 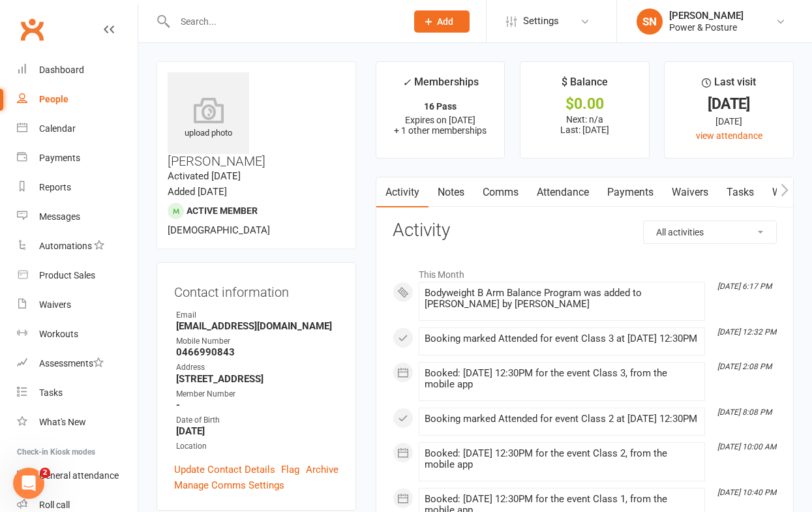 What do you see at coordinates (55, 187) in the screenshot?
I see `div: Reports` at bounding box center [55, 187].